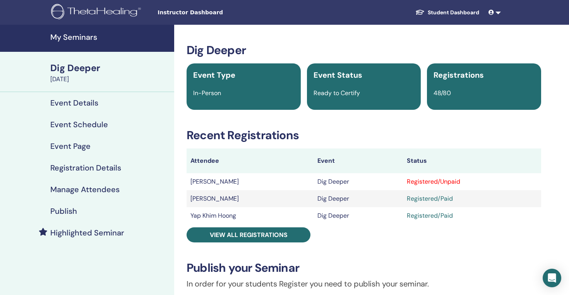 This screenshot has width=569, height=295. What do you see at coordinates (207, 93) in the screenshot?
I see `span: In-Person` at bounding box center [207, 93].